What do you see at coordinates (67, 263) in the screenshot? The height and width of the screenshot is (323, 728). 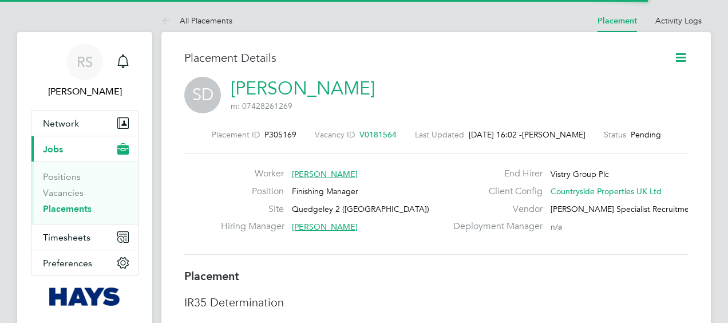 I see `span: Preferences` at bounding box center [67, 263].